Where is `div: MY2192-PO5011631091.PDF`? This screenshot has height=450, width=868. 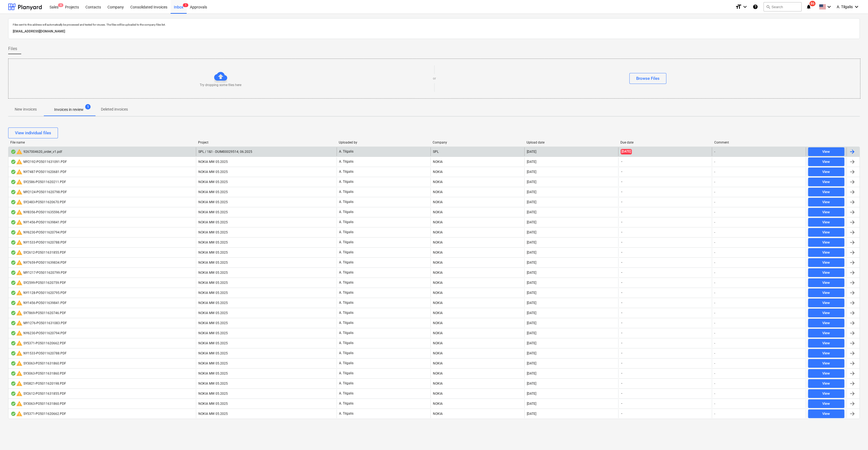
div: MY2192-PO5011631091.PDF is located at coordinates (39, 162).